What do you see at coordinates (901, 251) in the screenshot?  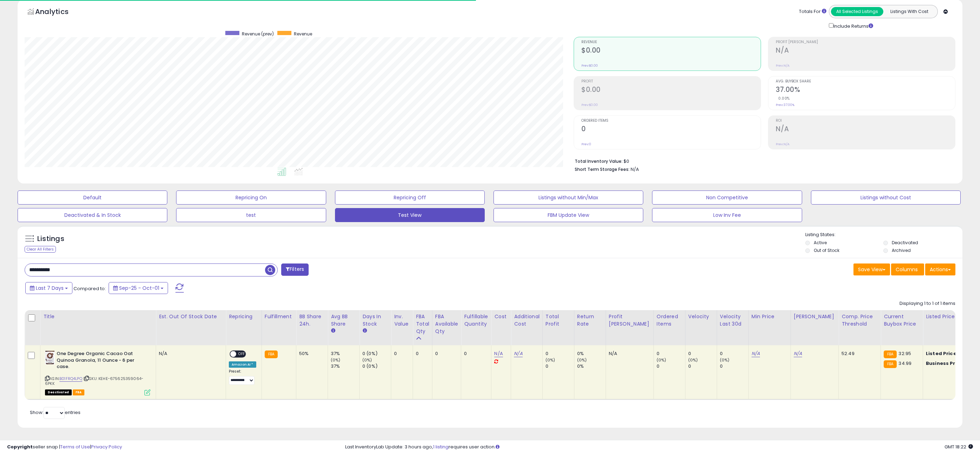 I see `label: Archived` at bounding box center [901, 251].